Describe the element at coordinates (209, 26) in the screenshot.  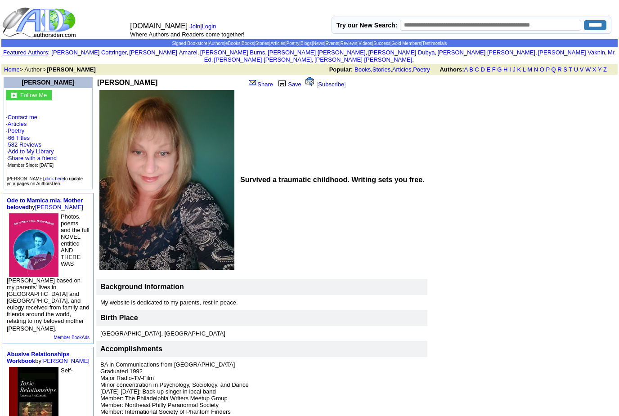
I see `a: Login` at that location.